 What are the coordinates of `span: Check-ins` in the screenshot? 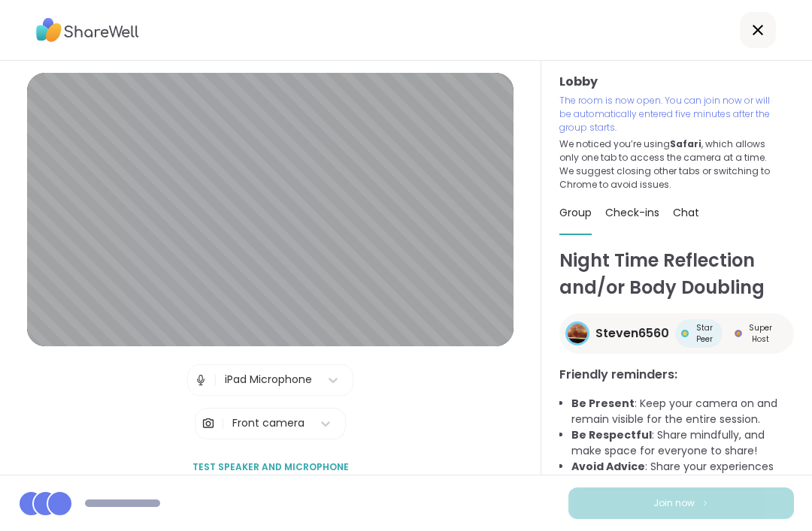 It's located at (633, 213).